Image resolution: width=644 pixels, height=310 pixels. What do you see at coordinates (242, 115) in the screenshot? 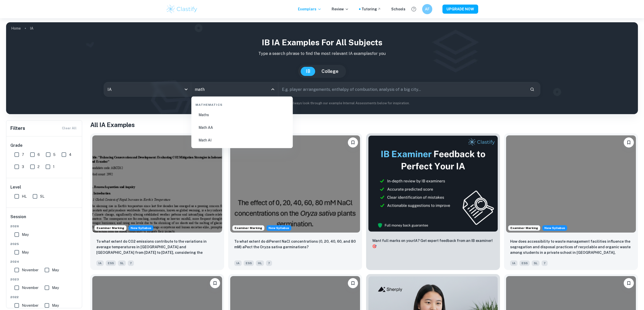
I see `li: Maths` at bounding box center [242, 115].